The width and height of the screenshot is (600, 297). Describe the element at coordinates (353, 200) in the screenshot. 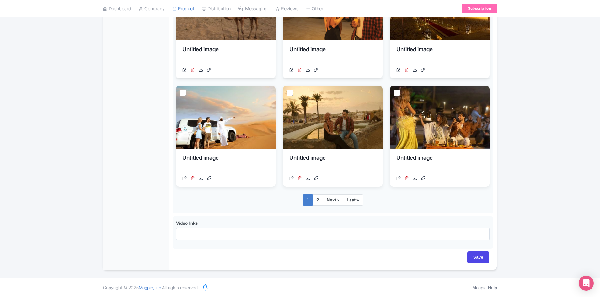

I see `a: Last »` at that location.